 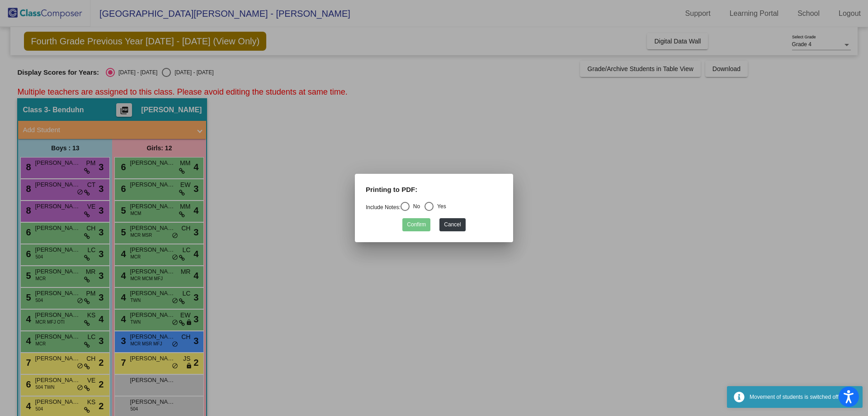 I want to click on button: Cancel, so click(x=452, y=224).